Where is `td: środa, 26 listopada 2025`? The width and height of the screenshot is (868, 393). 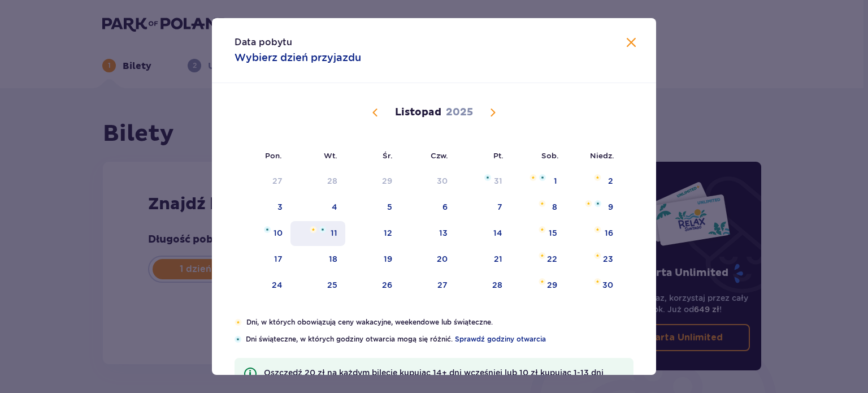 td: środa, 26 listopada 2025 is located at coordinates (372, 285).